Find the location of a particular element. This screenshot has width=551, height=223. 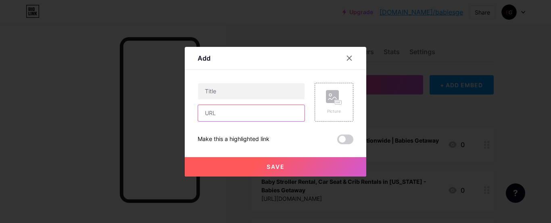

input: Title is located at coordinates (251, 91).